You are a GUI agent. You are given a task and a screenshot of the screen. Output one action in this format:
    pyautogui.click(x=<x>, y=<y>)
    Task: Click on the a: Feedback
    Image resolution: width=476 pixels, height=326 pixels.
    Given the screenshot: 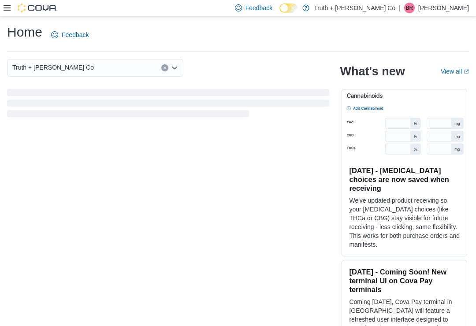 What is the action you would take?
    pyautogui.click(x=70, y=35)
    